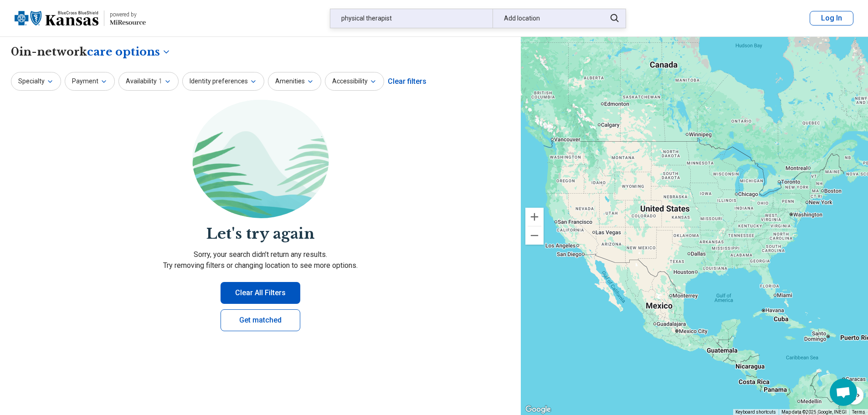  I want to click on a: Blue Cross Blue Shield Kansaspowered by, so click(80, 18).